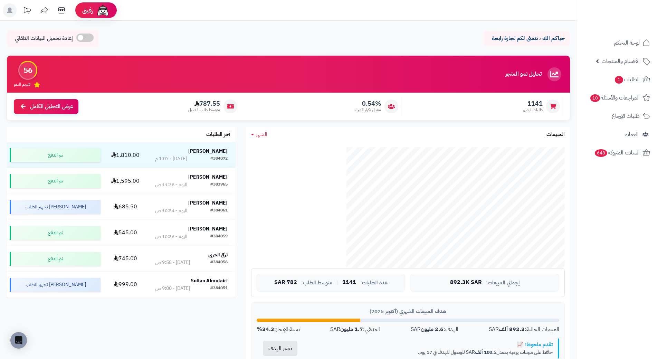 This screenshot has height=359, width=658. What do you see at coordinates (46, 106) in the screenshot?
I see `a: عرض التحليل الكامل` at bounding box center [46, 106].